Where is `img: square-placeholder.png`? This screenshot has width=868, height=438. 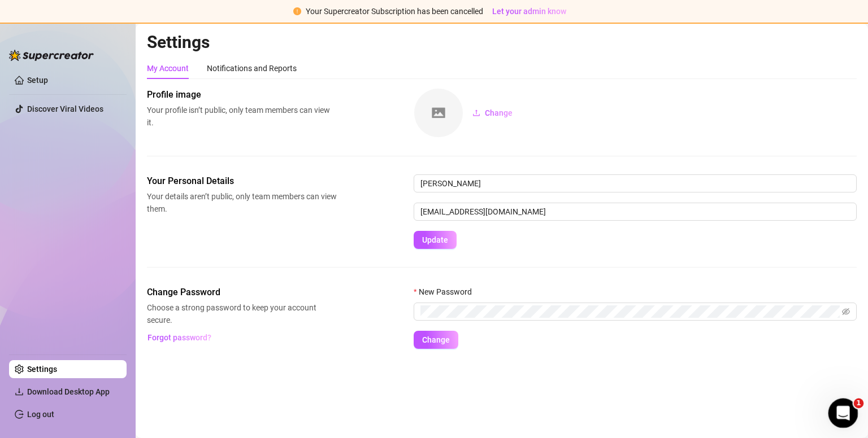 img: square-placeholder.png is located at coordinates (438, 113).